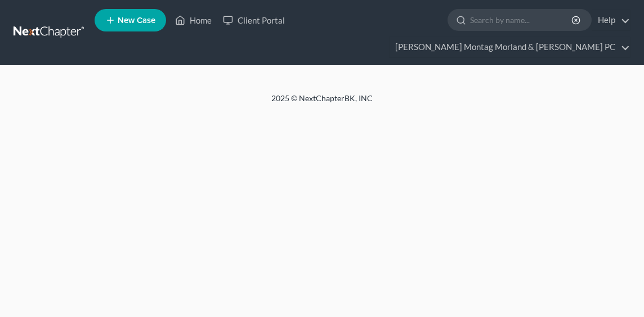 The height and width of the screenshot is (317, 644). What do you see at coordinates (611, 20) in the screenshot?
I see `a: Help` at bounding box center [611, 20].